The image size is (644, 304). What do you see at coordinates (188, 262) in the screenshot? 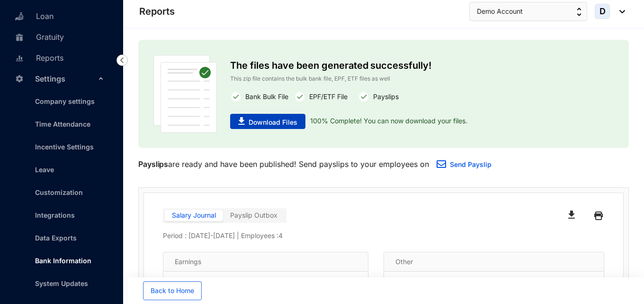
I see `p: Earnings` at bounding box center [188, 262].